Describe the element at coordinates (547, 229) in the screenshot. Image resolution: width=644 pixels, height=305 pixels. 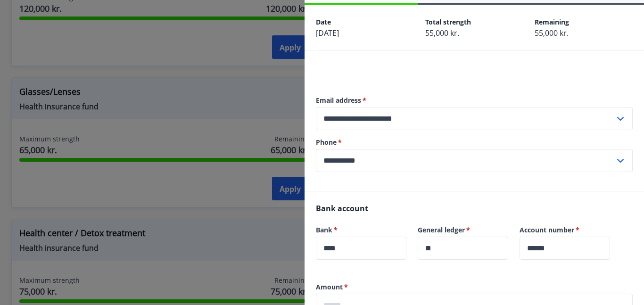
I see `font: Account number` at that location.